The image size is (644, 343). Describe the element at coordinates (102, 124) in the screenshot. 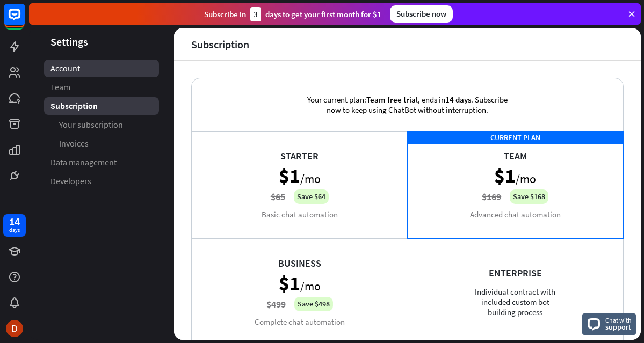

I see `a: Your subscription` at that location.